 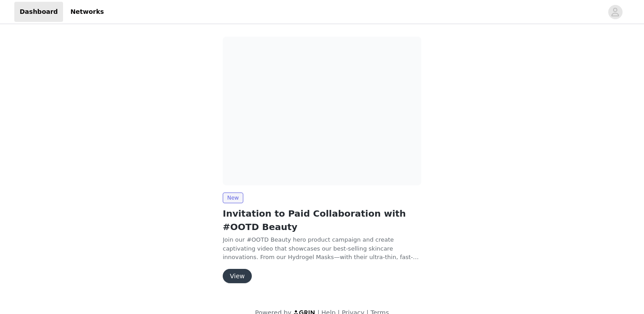 What do you see at coordinates (322, 248) in the screenshot?
I see `p: Join our #OOTD Beauty hero product campaign and create captivating video that showcases our best-...` at bounding box center [322, 248].